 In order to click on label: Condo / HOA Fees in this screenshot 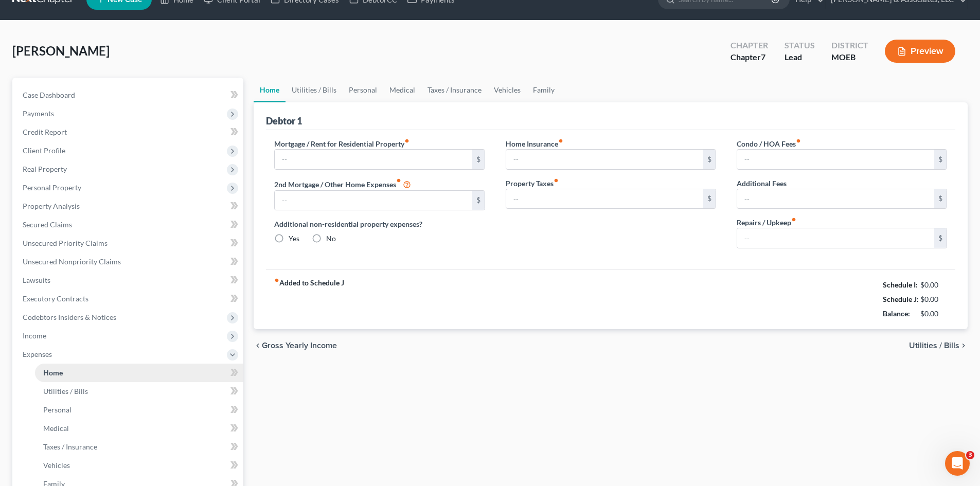, I will do `click(768, 144)`.